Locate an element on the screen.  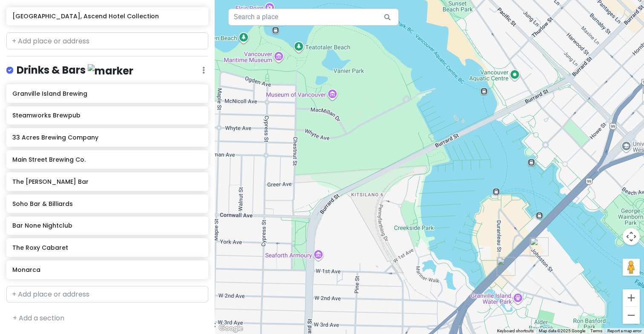
h6: Soho Bar & Billiards is located at coordinates (107, 204).